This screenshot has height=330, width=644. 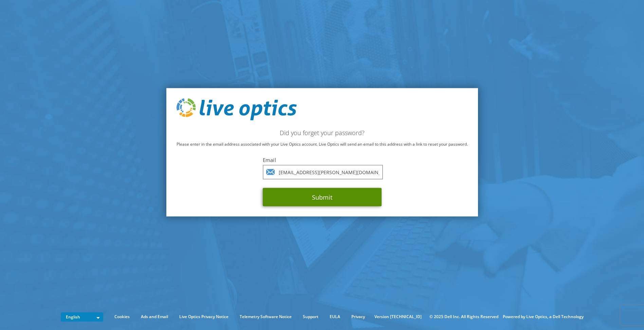 What do you see at coordinates (155, 317) in the screenshot?
I see `a: Ads and Email` at bounding box center [155, 317].